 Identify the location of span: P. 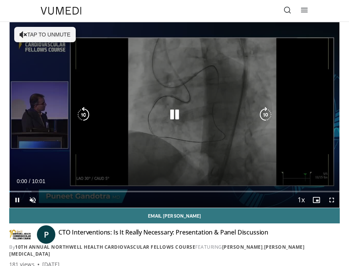
(46, 235).